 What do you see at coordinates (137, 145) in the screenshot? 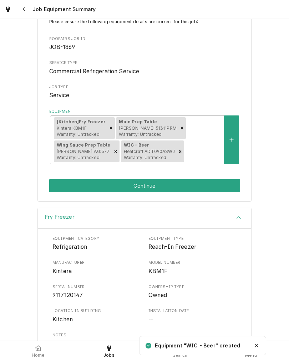
I see `strong: WIC - Beer` at bounding box center [137, 145].